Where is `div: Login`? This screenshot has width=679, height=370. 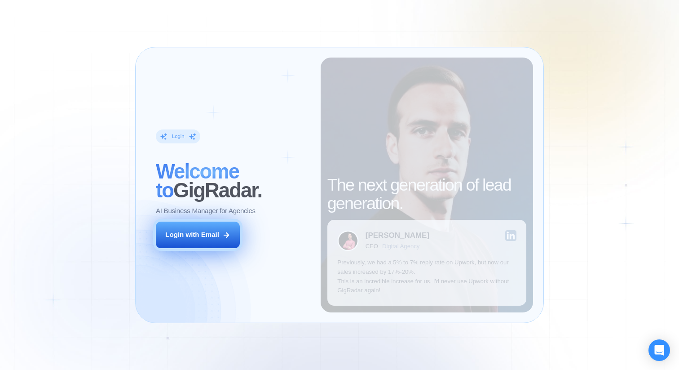
div: Login is located at coordinates (178, 136).